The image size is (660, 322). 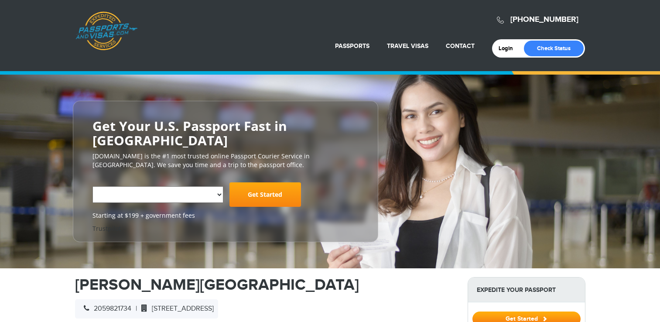 What do you see at coordinates (460, 46) in the screenshot?
I see `a: Contact` at bounding box center [460, 46].